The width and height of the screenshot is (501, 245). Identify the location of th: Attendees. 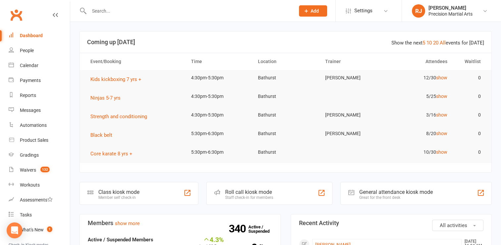
(420, 61).